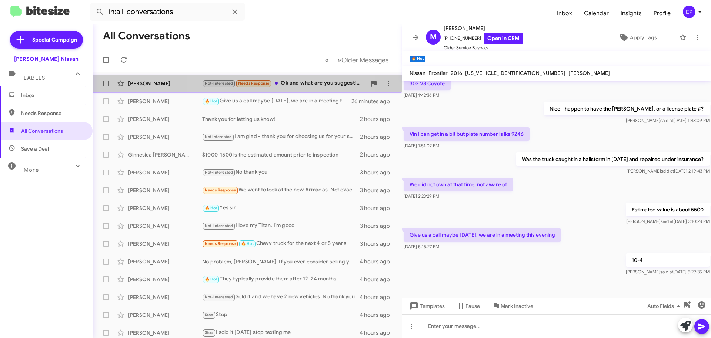 Image resolution: width=711 pixels, height=338 pixels. What do you see at coordinates (662, 13) in the screenshot?
I see `a: Profile` at bounding box center [662, 13].